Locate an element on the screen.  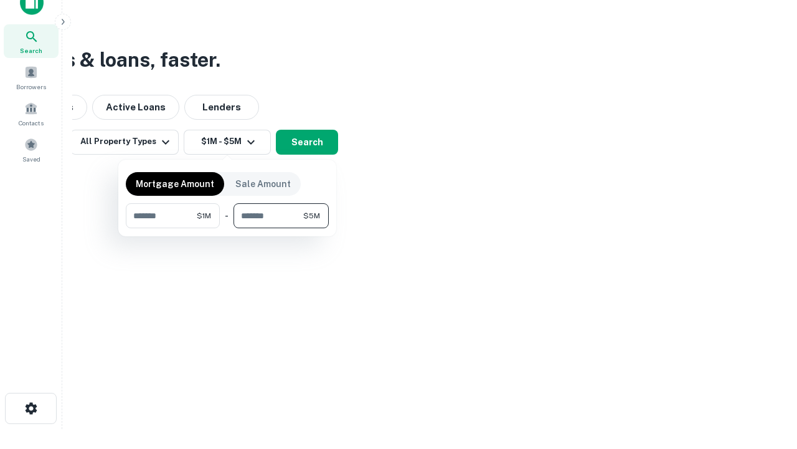
p: Sale Amount is located at coordinates (263, 184).